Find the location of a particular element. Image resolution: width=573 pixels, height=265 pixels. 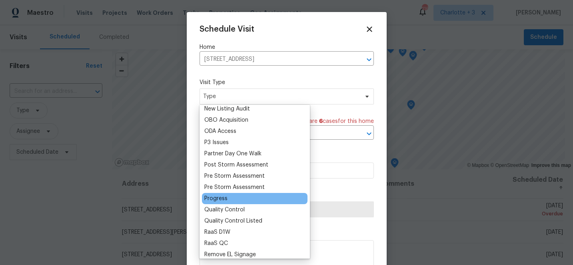

div: Remove EL Signage is located at coordinates (230, 254).